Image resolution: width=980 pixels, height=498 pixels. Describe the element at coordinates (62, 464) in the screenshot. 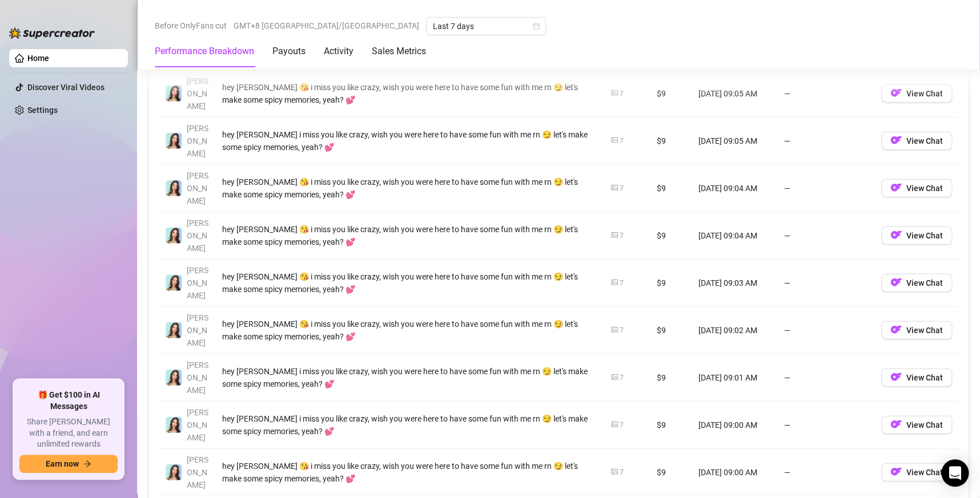

I see `span: Earn now` at that location.